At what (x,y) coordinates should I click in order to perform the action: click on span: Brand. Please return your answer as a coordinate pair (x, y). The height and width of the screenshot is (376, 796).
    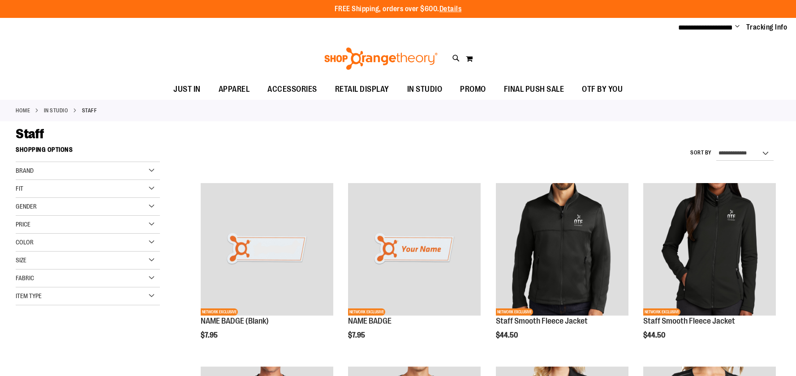
    Looking at the image, I should click on (25, 171).